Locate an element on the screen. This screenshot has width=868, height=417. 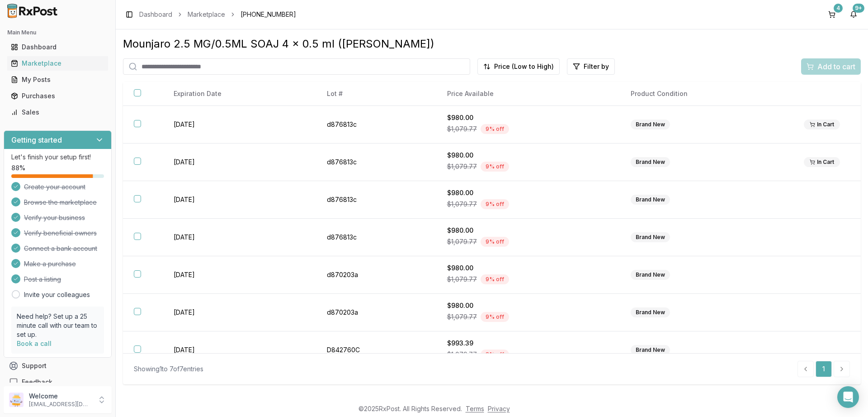
span: Filter by is located at coordinates (597, 67).